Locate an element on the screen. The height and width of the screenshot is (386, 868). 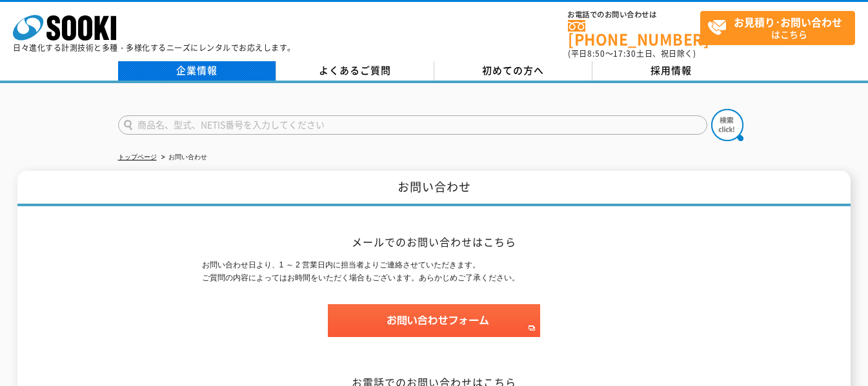
span: 8:50 is located at coordinates (596, 53).